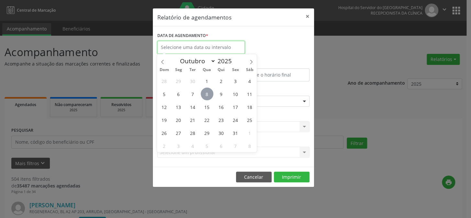 The image size is (471, 218). Describe the element at coordinates (207, 107) in the screenshot. I see `span: Outubro 15, 2025` at that location.